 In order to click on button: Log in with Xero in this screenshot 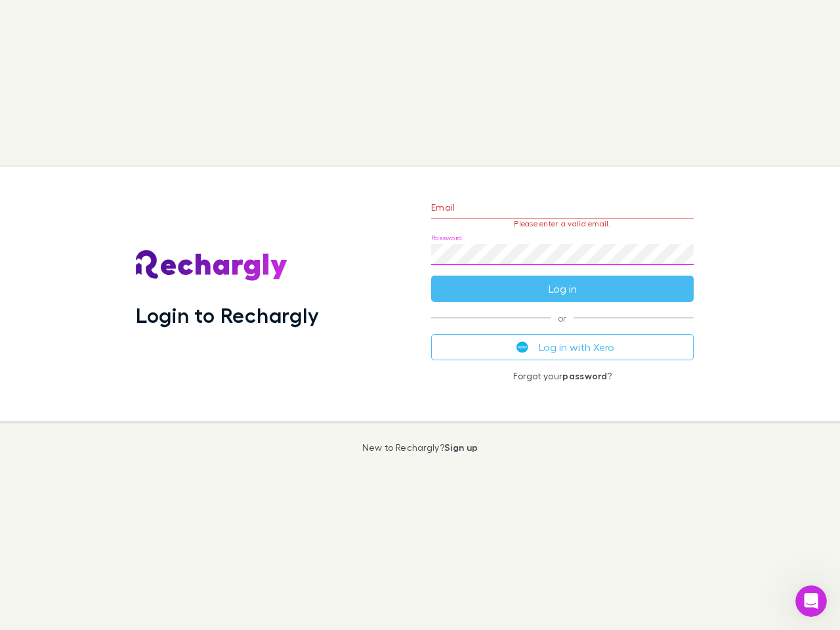, I will do `click(562, 347)`.